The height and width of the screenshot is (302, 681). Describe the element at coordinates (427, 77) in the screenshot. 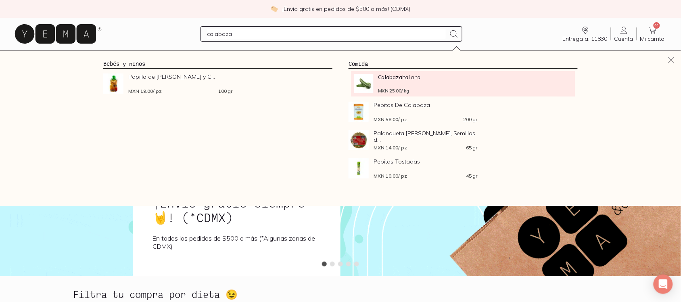

I see `span: Italiana` at that location.